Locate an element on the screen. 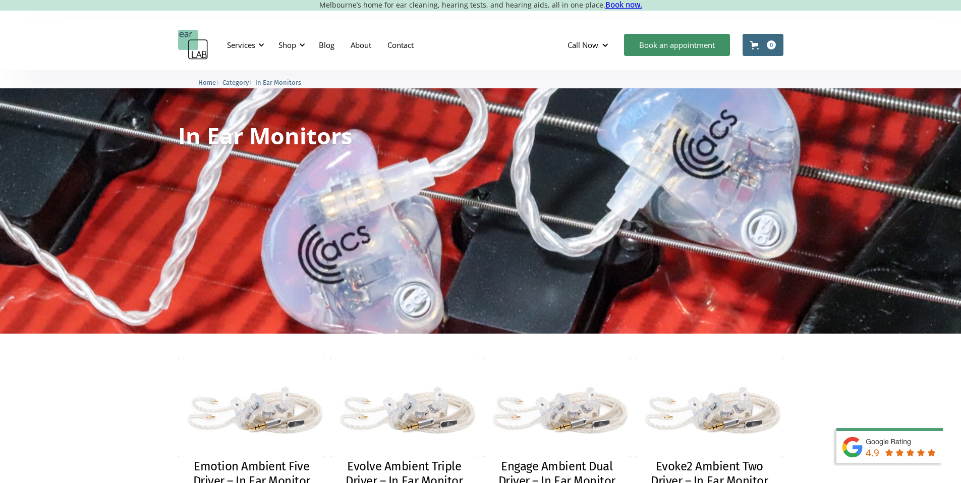  img: Evolve Ambient Triple Driver – In Ear Monitor is located at coordinates (404, 407).